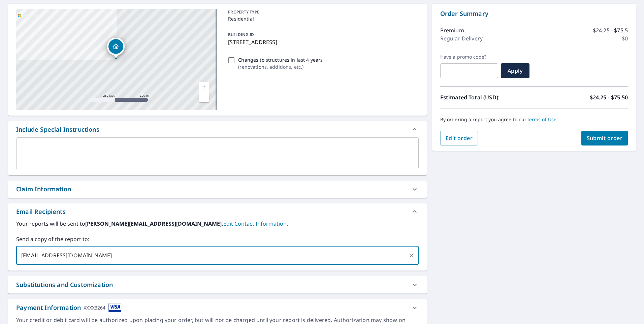  What do you see at coordinates (241, 35) in the screenshot?
I see `p: BUILDING ID` at bounding box center [241, 35].